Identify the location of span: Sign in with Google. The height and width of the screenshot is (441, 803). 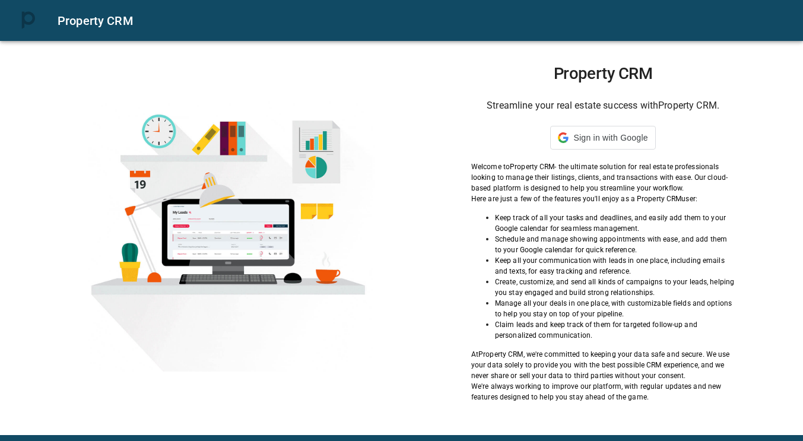
(610, 138).